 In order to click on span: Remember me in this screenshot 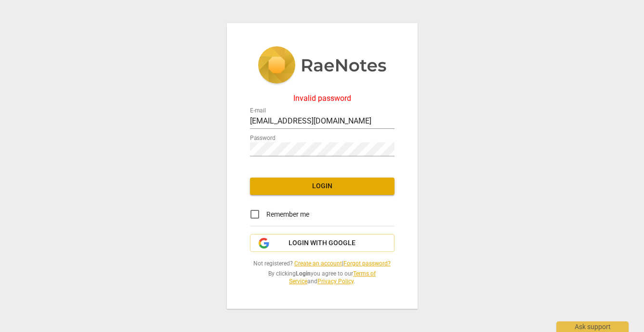, I will do `click(288, 214)`.